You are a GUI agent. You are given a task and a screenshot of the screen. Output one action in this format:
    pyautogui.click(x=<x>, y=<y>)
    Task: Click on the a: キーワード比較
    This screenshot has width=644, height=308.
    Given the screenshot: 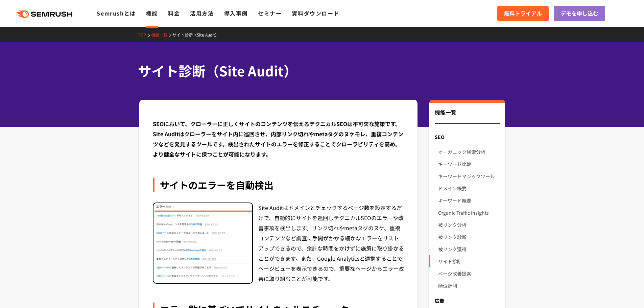 What is the action you would take?
    pyautogui.click(x=469, y=164)
    